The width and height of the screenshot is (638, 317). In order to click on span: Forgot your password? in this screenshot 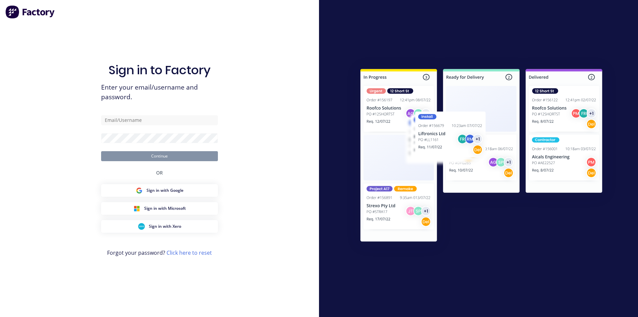, I will do `click(159, 253)`.